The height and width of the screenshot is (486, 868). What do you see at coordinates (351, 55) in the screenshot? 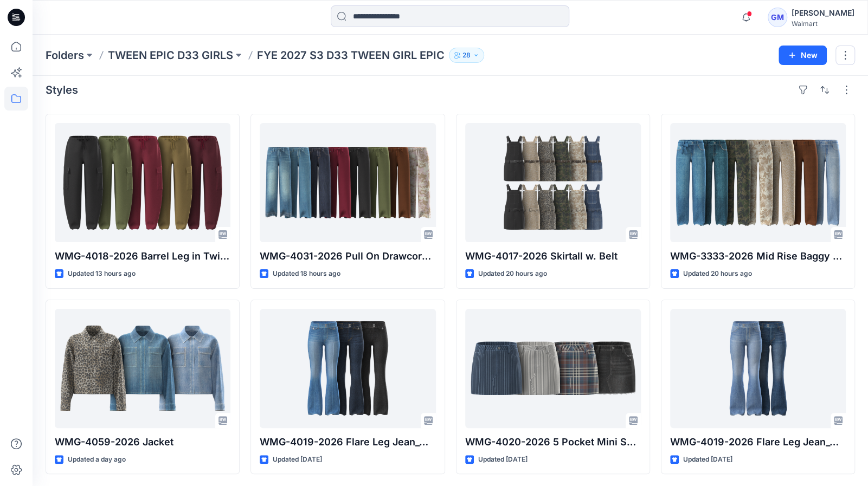
I see `p: FYE 2027 S3 D33 TWEEN GIRL EPIC` at bounding box center [351, 55].